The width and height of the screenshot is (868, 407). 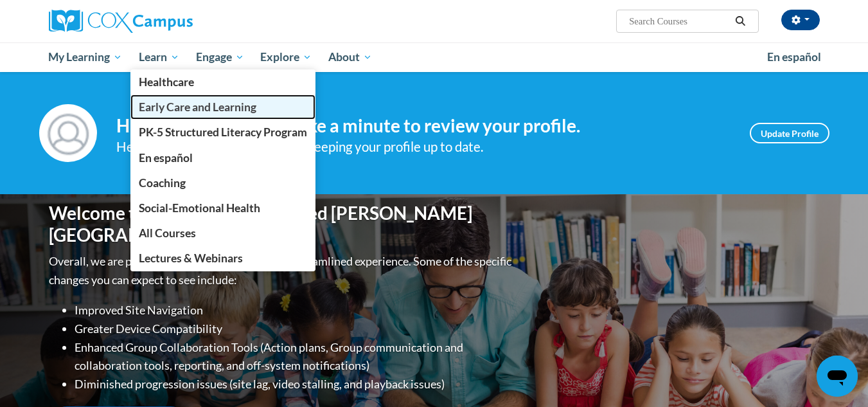 What do you see at coordinates (199, 208) in the screenshot?
I see `span: Social-Emotional Health` at bounding box center [199, 208].